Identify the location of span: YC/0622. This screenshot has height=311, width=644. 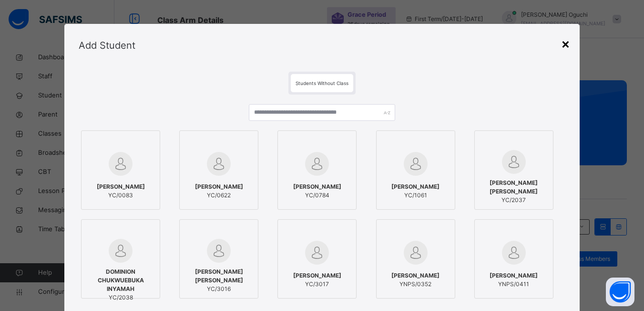
(218, 195).